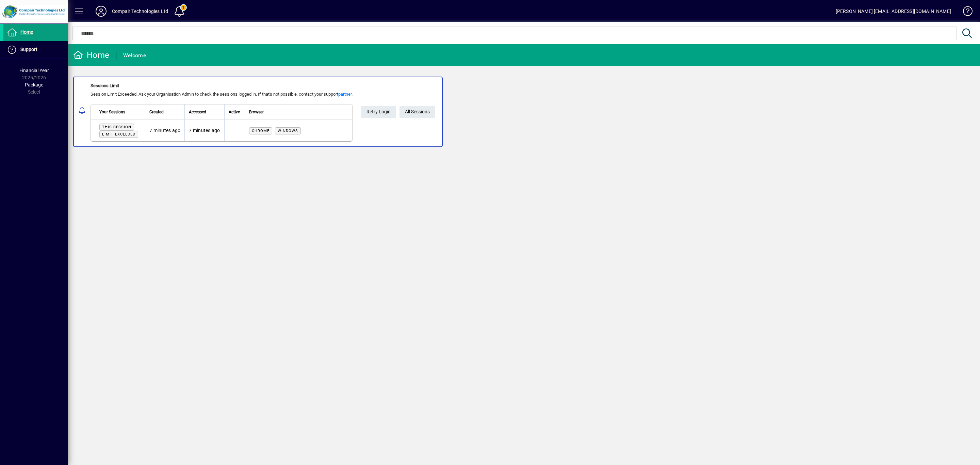 The height and width of the screenshot is (465, 980). I want to click on div: Home, so click(91, 55).